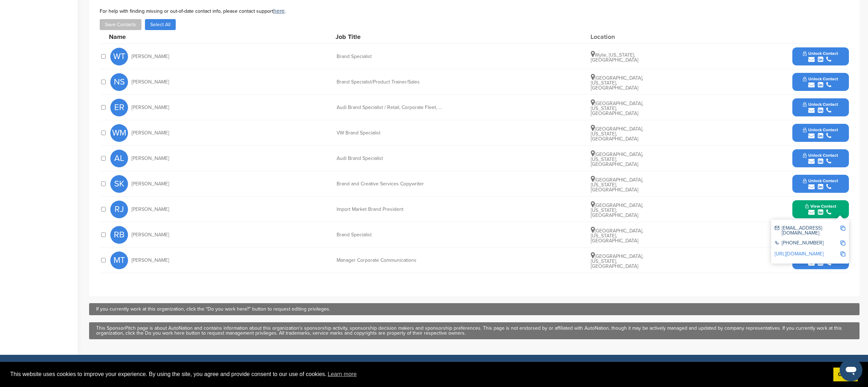 The height and width of the screenshot is (387, 868). I want to click on div: Job Title, so click(389, 37).